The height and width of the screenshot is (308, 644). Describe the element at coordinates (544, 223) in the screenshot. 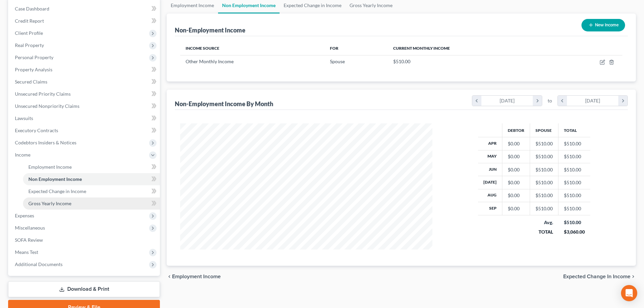

I see `div: Avg.` at that location.